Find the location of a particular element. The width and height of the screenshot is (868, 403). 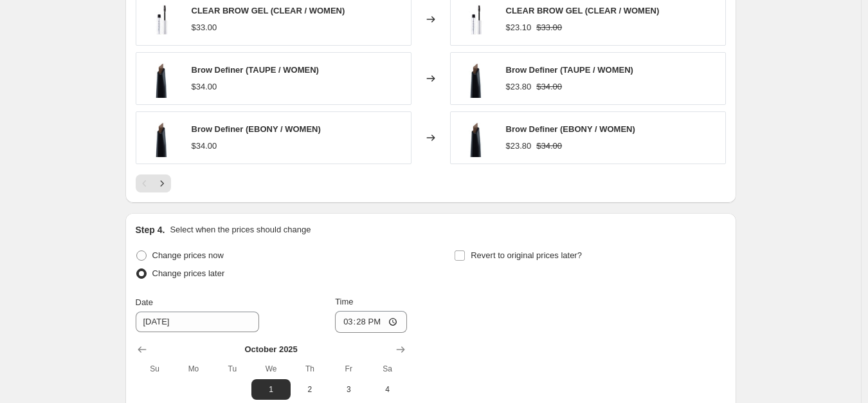

th: Saturday is located at coordinates (387, 369).